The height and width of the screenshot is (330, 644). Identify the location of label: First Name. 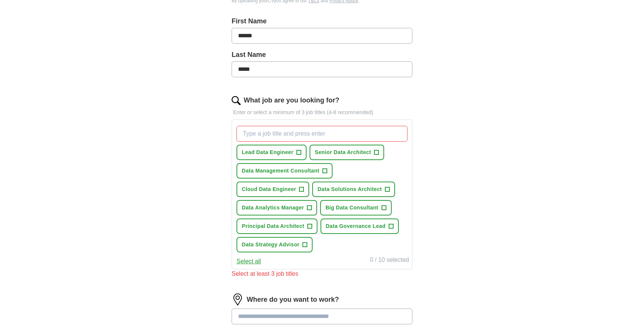
(322, 21).